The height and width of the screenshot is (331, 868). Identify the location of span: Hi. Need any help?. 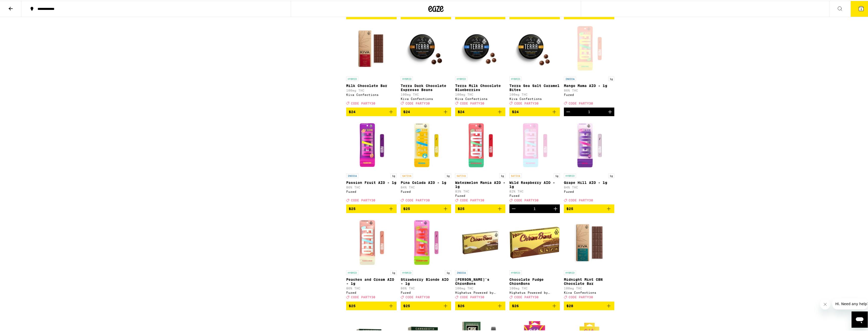
(20, 6).